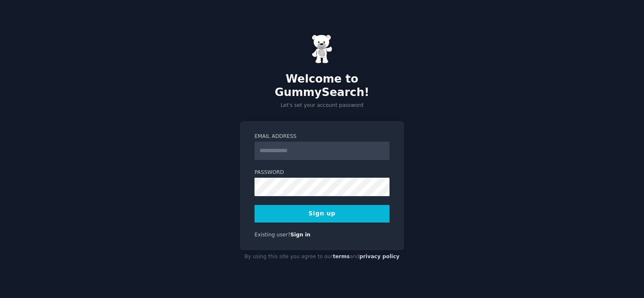  What do you see at coordinates (322, 137) in the screenshot?
I see `label: Email Address` at bounding box center [322, 137].